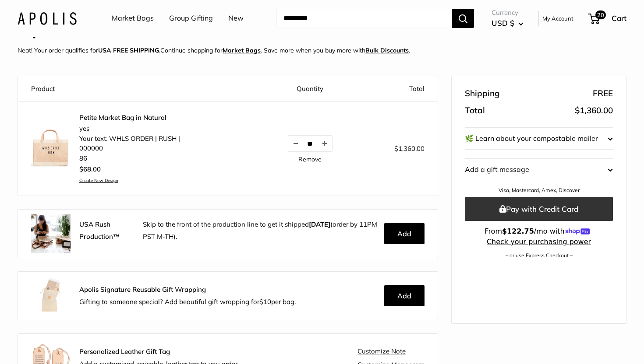 This screenshot has height=364, width=644. I want to click on button: Increase quantity by 1, so click(325, 144).